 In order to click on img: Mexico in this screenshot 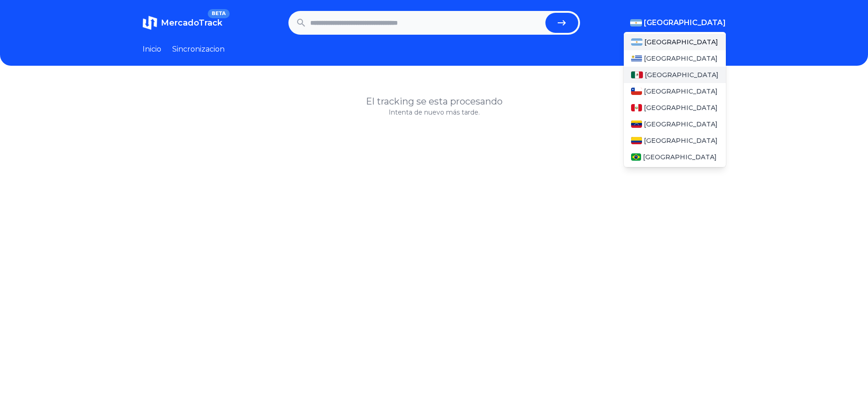, I will do `click(637, 75)`.